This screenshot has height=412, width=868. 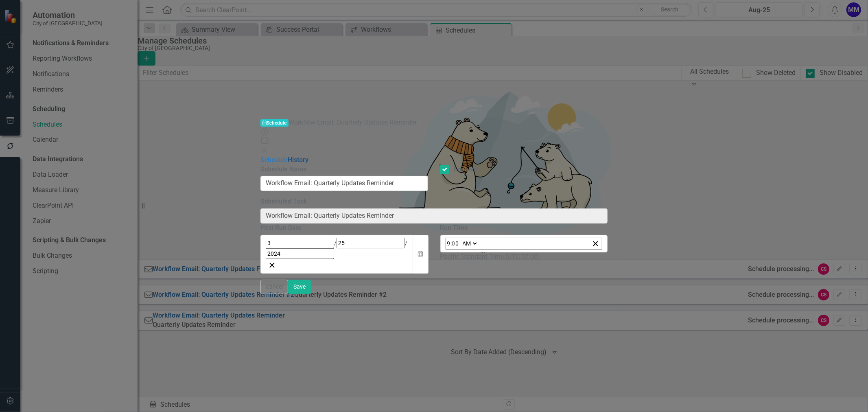 I want to click on span: Schedule, so click(x=274, y=123).